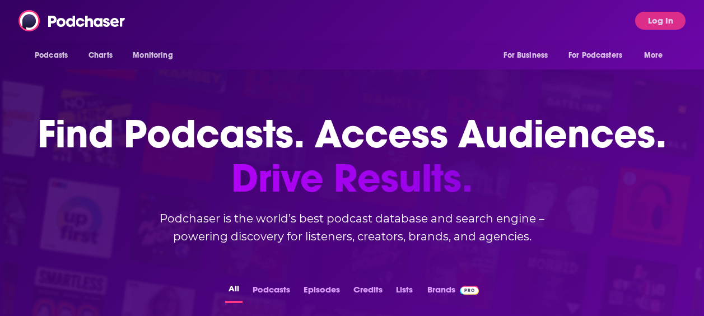 Image resolution: width=704 pixels, height=316 pixels. Describe the element at coordinates (470, 290) in the screenshot. I see `img: Podchaser Pro` at that location.